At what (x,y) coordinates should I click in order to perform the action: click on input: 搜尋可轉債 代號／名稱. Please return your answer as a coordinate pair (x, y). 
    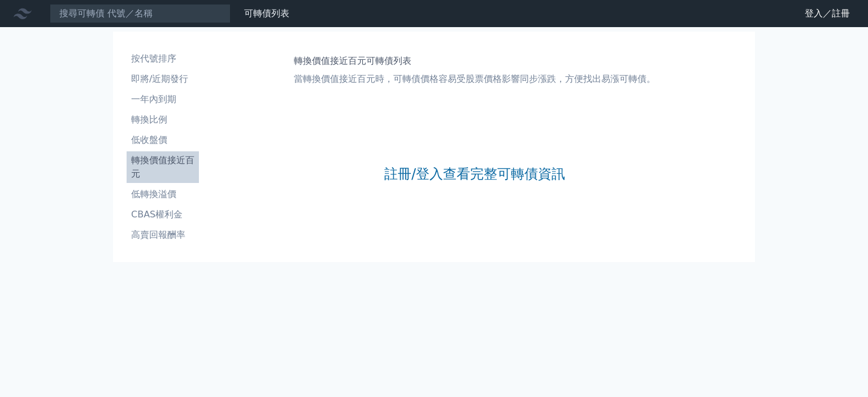
    Looking at the image, I should click on (140, 14).